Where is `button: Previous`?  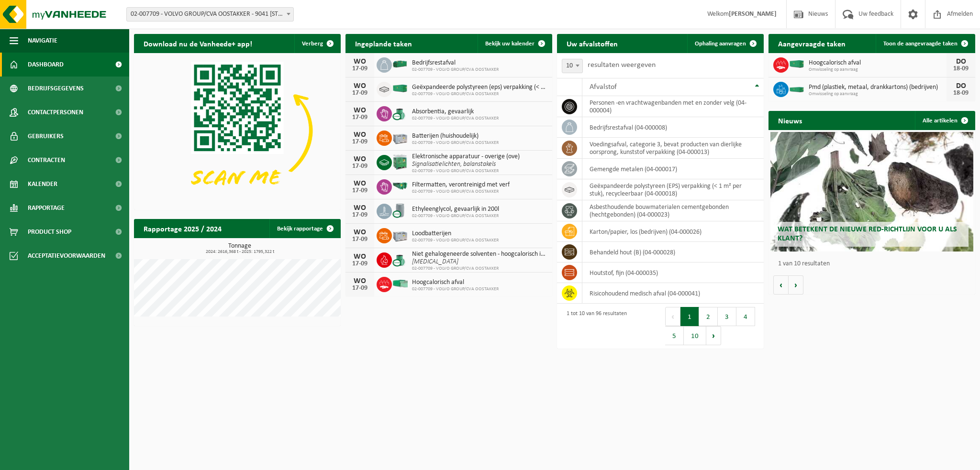
button: Previous is located at coordinates (673, 316).